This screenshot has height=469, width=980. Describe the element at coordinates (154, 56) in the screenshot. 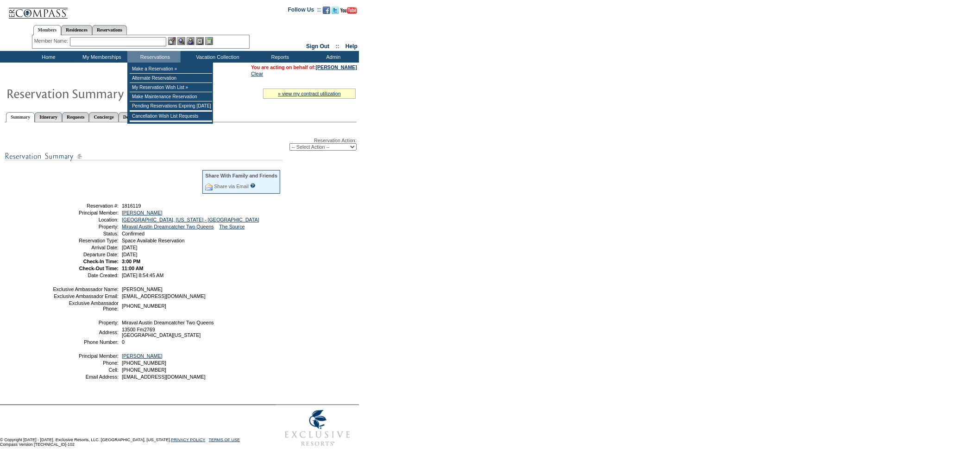

I see `td: Reservations` at that location.